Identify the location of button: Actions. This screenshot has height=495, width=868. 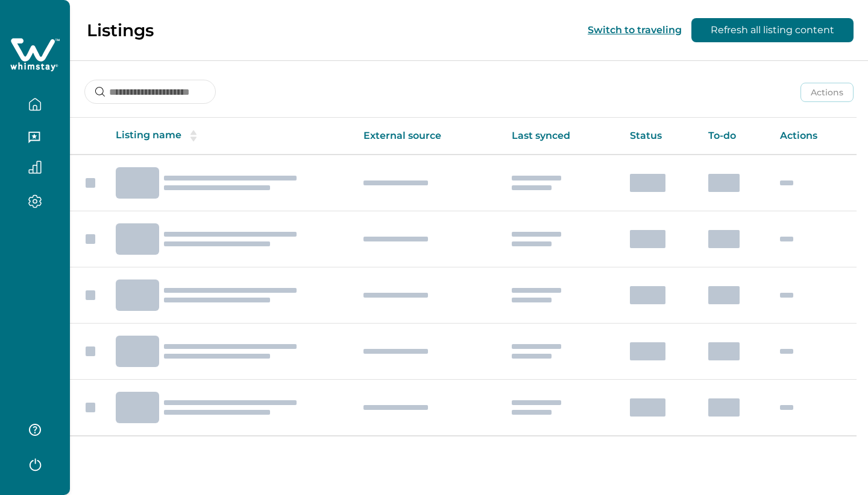
(827, 92).